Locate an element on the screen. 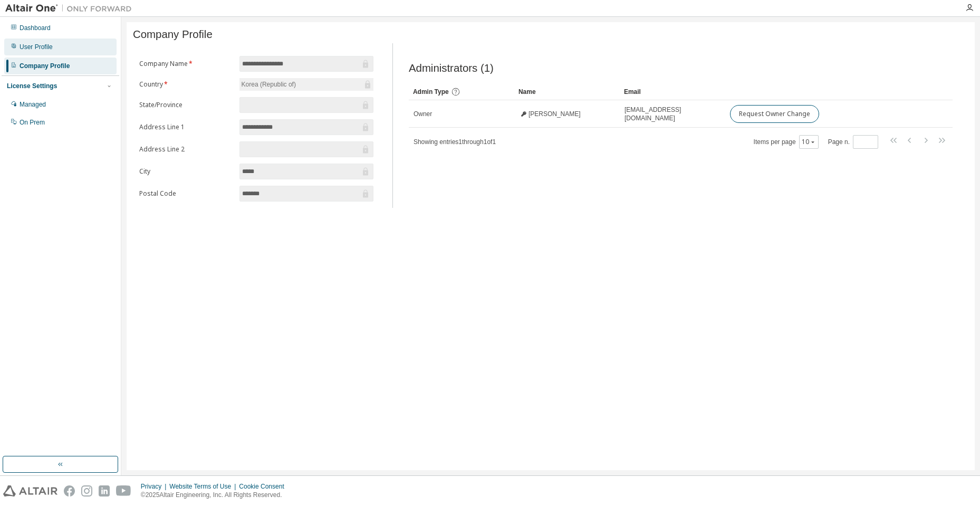  label: Address Line 2 is located at coordinates (186, 149).